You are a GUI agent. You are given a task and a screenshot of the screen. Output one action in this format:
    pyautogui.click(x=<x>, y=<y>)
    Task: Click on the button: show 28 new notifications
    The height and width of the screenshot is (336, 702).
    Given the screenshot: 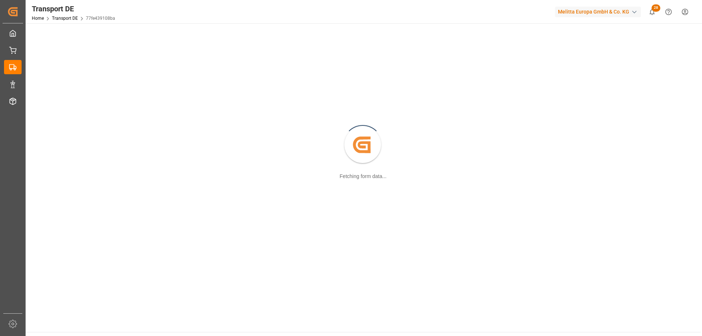 What is the action you would take?
    pyautogui.click(x=651, y=12)
    